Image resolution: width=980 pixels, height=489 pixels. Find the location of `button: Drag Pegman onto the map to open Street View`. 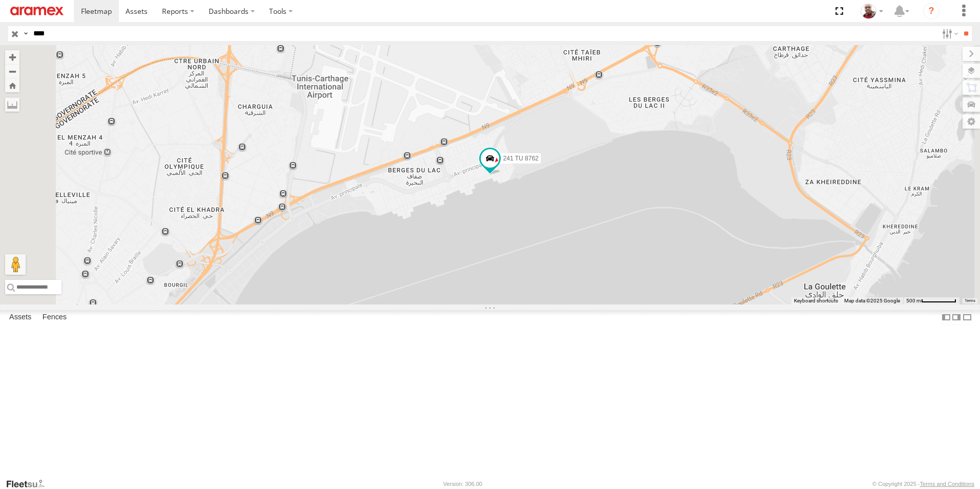

button: Drag Pegman onto the map to open Street View is located at coordinates (15, 265).